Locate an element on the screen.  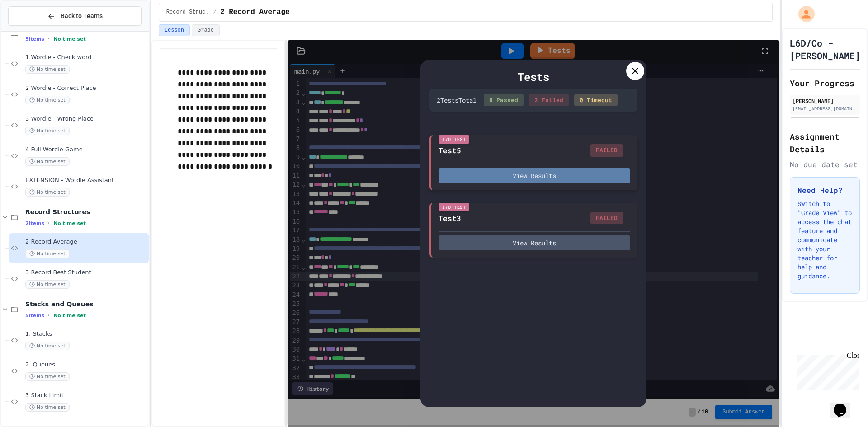
h2: Your Progress is located at coordinates (824, 83).